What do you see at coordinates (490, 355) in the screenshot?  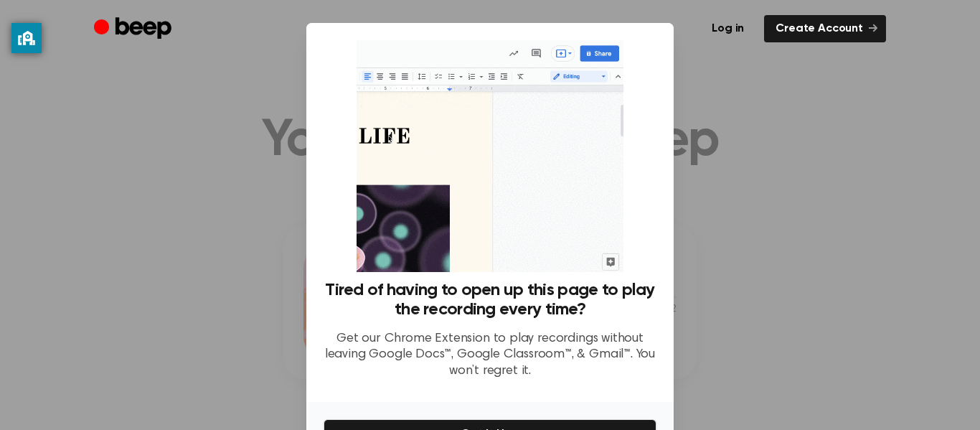 I see `p: Get our Chrome Extension to play recordings without leaving Google Docs™, Google Classroom™, & Gm...` at bounding box center [490, 355].